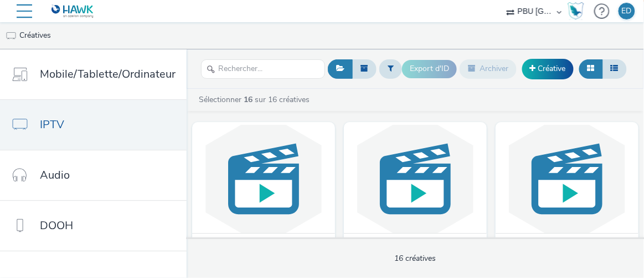 This screenshot has width=644, height=278. Describe the element at coordinates (548, 69) in the screenshot. I see `a: Créative` at that location.